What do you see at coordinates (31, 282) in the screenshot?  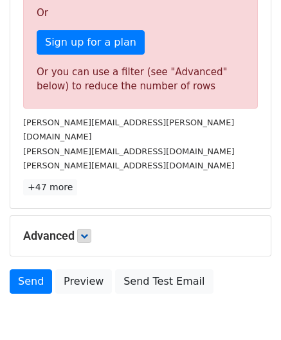 I see `a: Send` at bounding box center [31, 282].